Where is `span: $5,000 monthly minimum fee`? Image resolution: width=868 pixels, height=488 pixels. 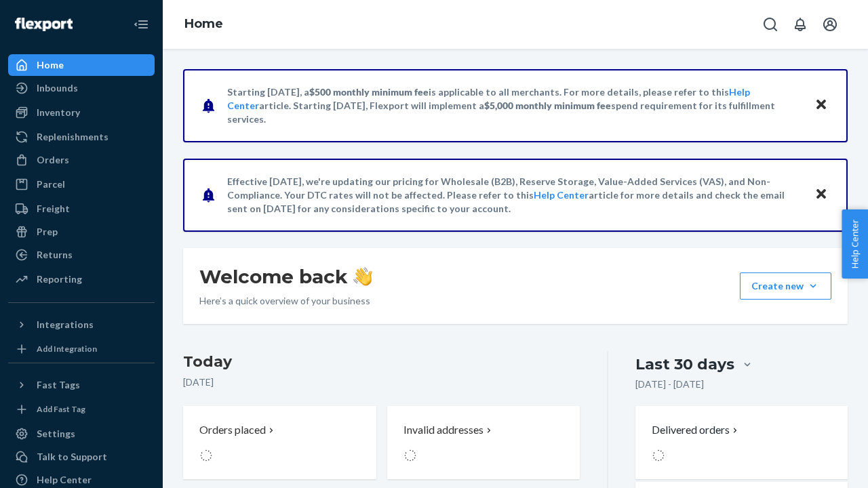
span: $5,000 monthly minimum fee is located at coordinates (547, 105).